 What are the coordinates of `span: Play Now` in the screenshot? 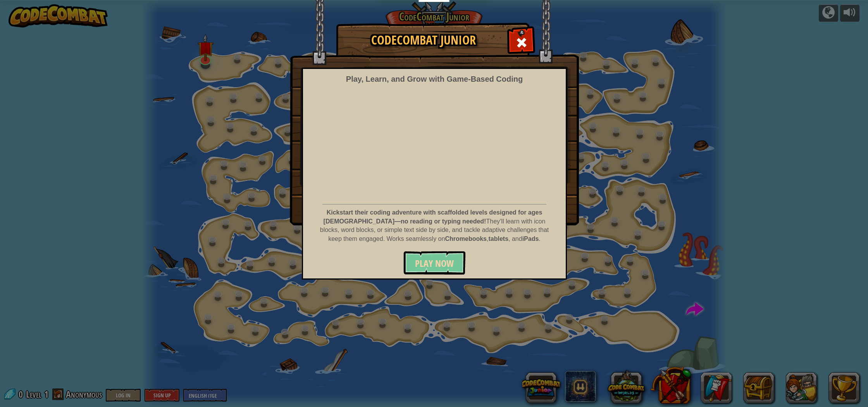 It's located at (434, 264).